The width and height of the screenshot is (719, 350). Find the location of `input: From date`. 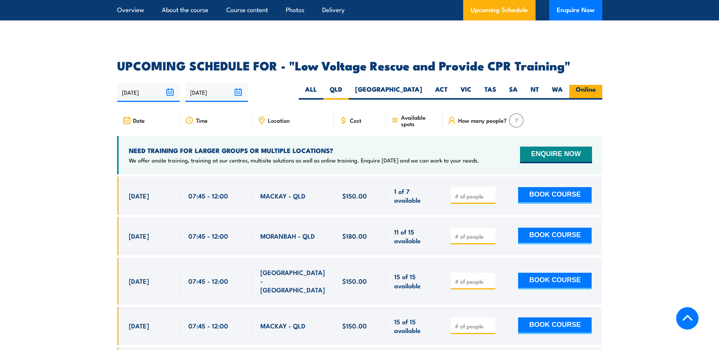

input: From date is located at coordinates (148, 92).